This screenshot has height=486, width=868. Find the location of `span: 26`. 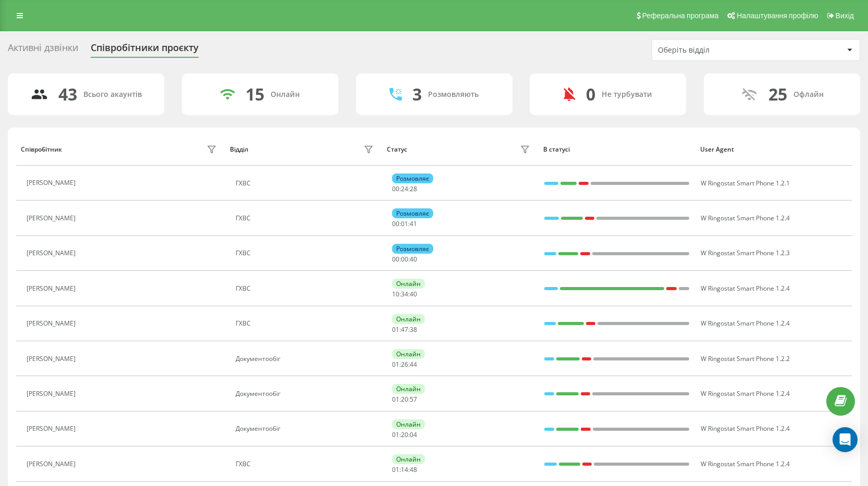

span: 26 is located at coordinates (404, 364).